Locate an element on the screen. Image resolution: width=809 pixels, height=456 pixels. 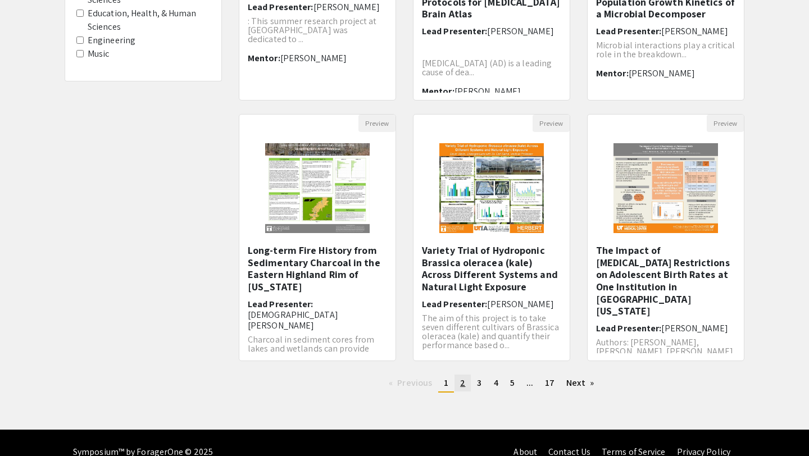
span: 17 is located at coordinates (550, 383).